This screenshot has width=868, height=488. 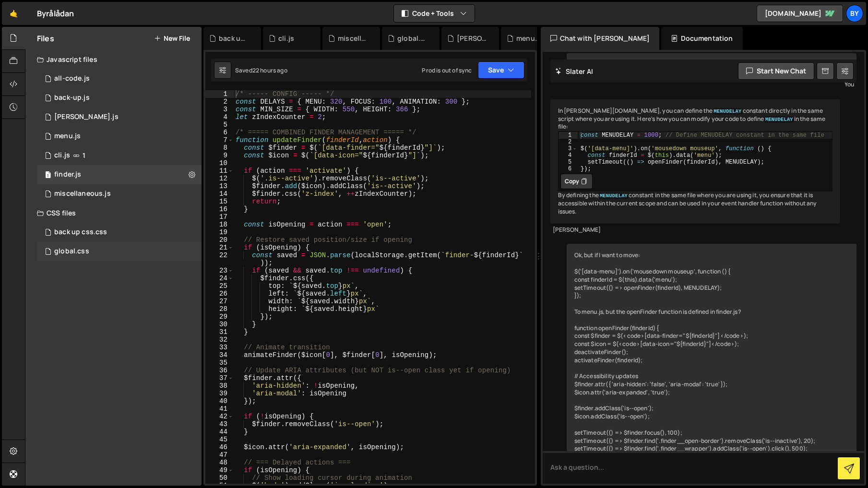 I want to click on div: 27, so click(x=219, y=301).